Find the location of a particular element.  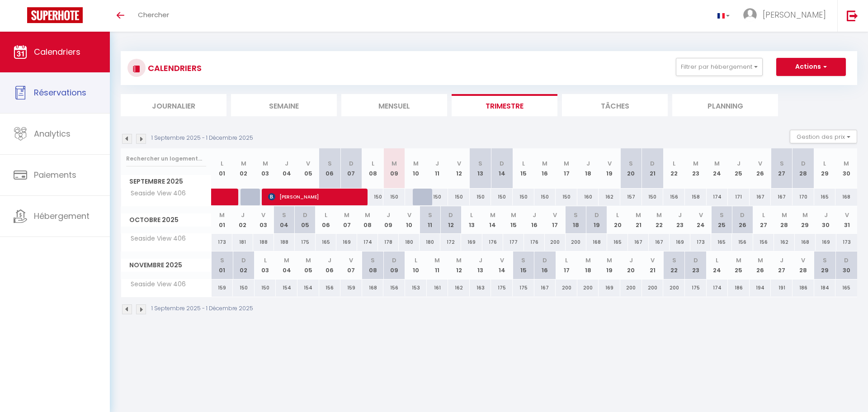

th: 11 is located at coordinates (438, 168).